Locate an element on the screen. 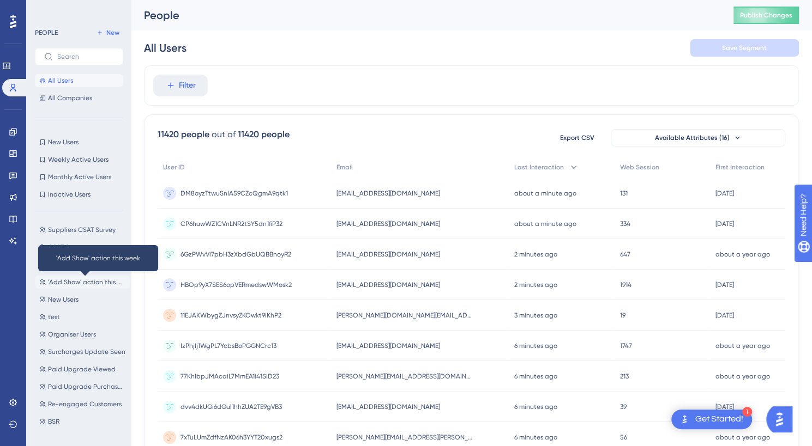 Image resolution: width=812 pixels, height=446 pixels. button: All Users is located at coordinates (79, 81).